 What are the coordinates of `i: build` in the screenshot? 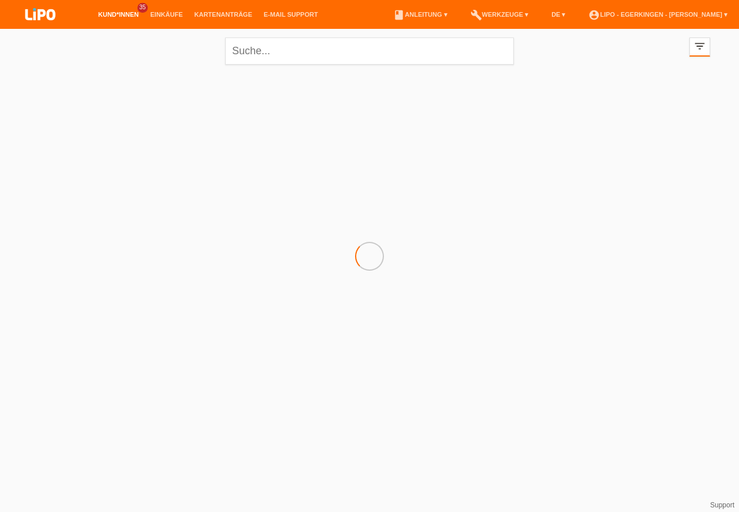 It's located at (476, 15).